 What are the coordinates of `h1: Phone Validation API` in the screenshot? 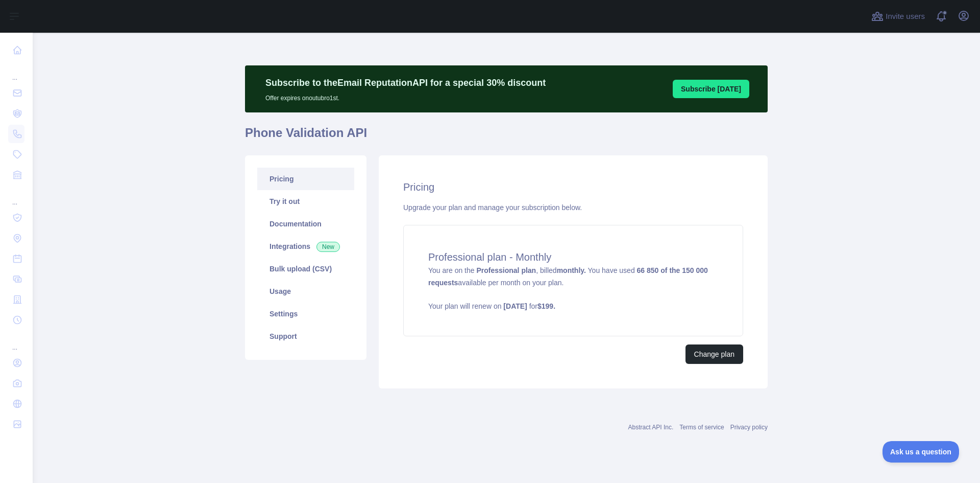 It's located at (506, 137).